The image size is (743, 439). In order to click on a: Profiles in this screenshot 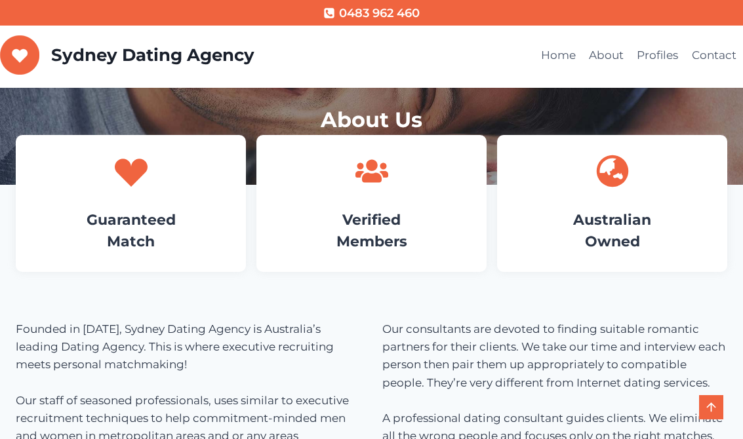, I will do `click(657, 56)`.